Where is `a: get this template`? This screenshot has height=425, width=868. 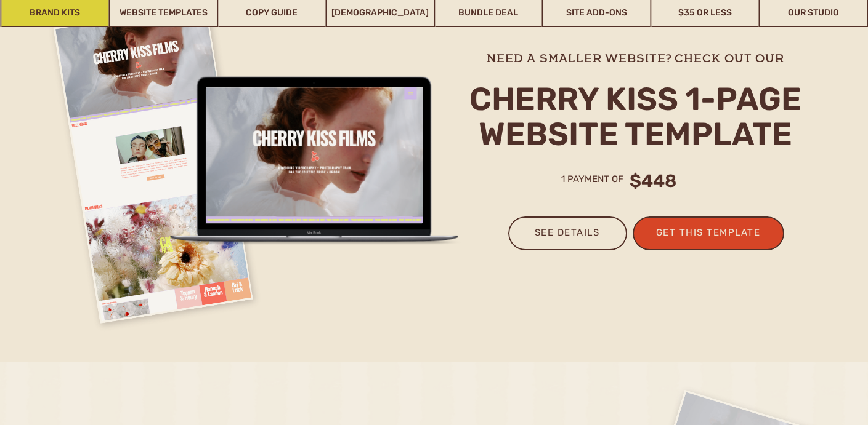
a: get this template is located at coordinates (708, 234).